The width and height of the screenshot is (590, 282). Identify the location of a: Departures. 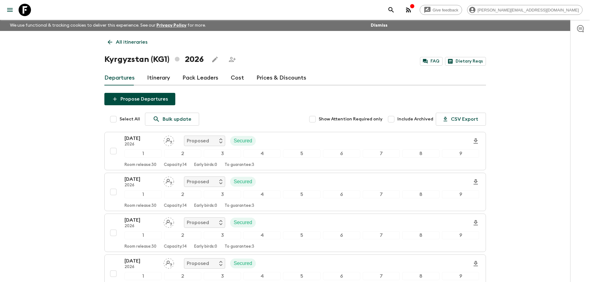
(119, 78).